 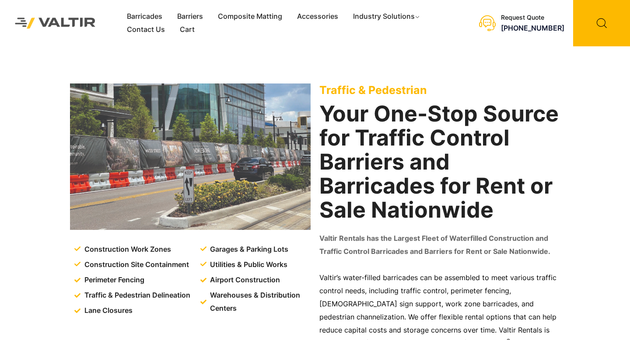 What do you see at coordinates (318, 17) in the screenshot?
I see `a: Accessories` at bounding box center [318, 17].